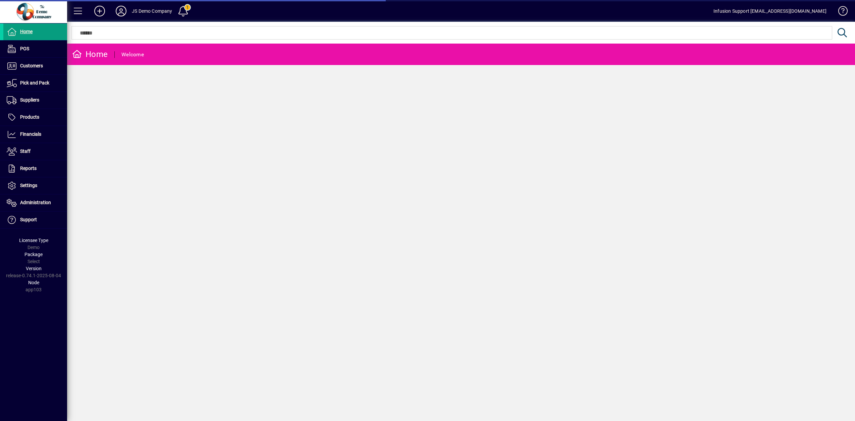 The height and width of the screenshot is (421, 855). What do you see at coordinates (29, 186) in the screenshot?
I see `span: Settings` at bounding box center [29, 186].